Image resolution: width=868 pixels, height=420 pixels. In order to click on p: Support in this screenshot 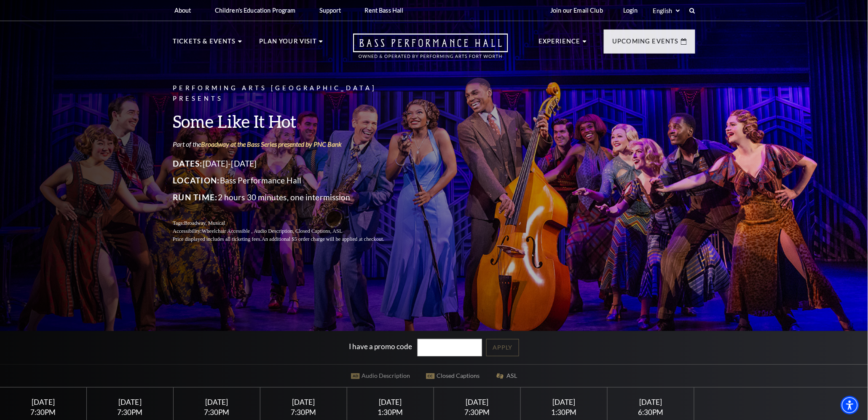, I will do `click(330, 10)`.